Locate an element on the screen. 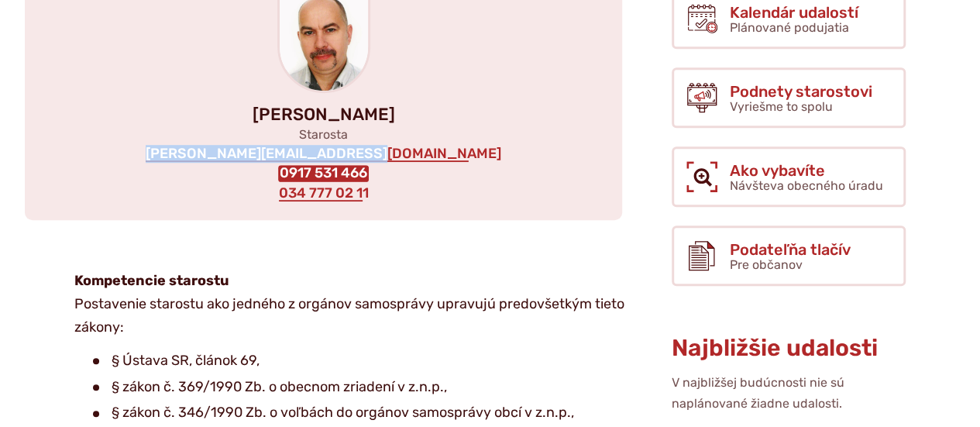 Image resolution: width=980 pixels, height=427 pixels. a: Podateľňa tlačív Pre občanov is located at coordinates (788, 256).